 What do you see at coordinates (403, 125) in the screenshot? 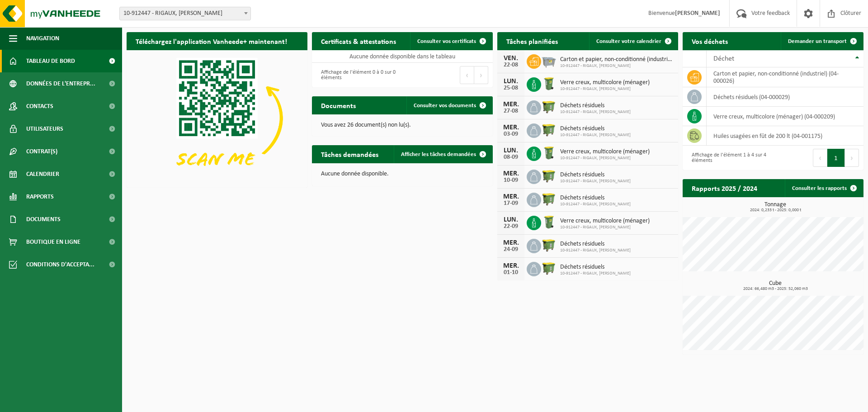
I see `p: Vous avez 26 document(s) non lu(s).` at bounding box center [403, 125].